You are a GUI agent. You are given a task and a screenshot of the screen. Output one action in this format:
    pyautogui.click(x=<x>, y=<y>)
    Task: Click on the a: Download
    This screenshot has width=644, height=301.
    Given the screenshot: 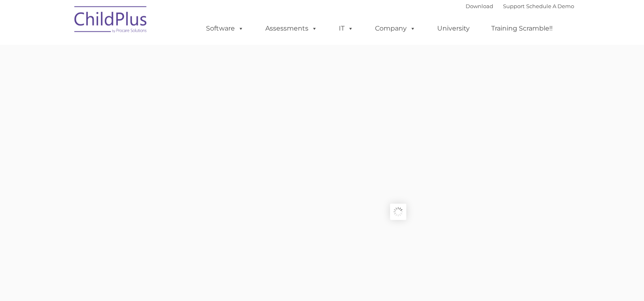 What is the action you would take?
    pyautogui.click(x=480, y=6)
    